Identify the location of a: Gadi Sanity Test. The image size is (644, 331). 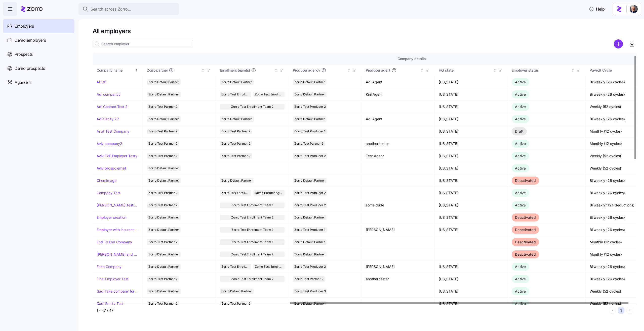
(110, 303).